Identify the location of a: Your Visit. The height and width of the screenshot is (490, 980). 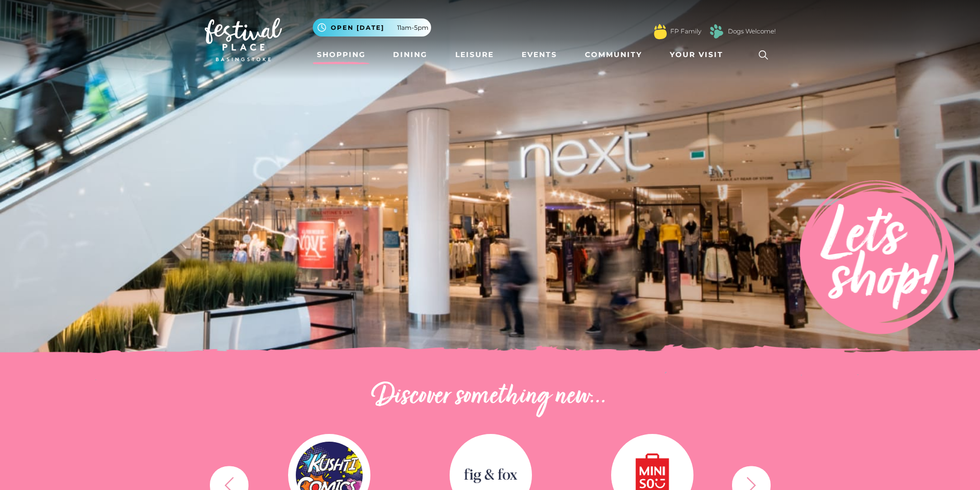
(699, 55).